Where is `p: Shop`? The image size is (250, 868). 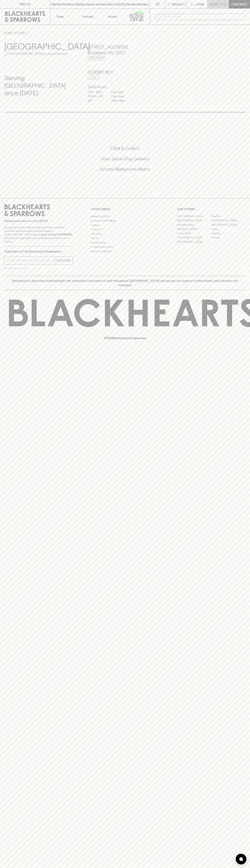
p: Shop is located at coordinates (60, 17).